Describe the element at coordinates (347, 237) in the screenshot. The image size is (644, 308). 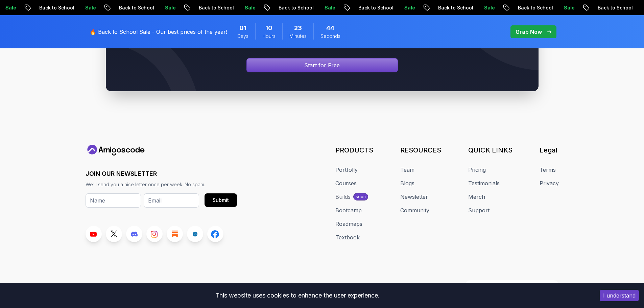
I see `a: Textbook` at that location.